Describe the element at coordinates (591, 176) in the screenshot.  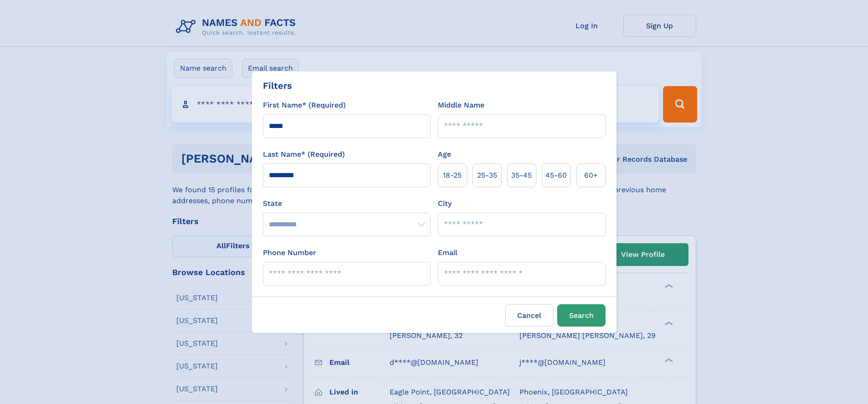
I see `span: 60+` at that location.